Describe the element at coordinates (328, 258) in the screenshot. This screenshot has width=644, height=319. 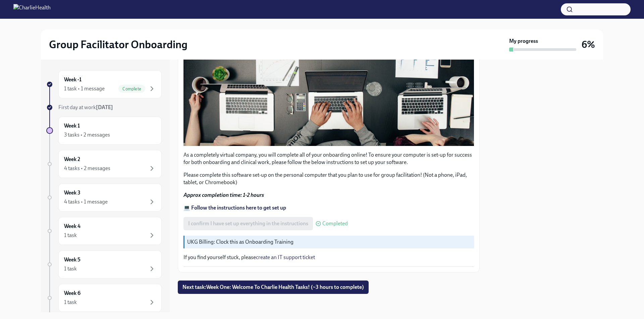
I see `p: If you find yourself stuck, please` at that location.